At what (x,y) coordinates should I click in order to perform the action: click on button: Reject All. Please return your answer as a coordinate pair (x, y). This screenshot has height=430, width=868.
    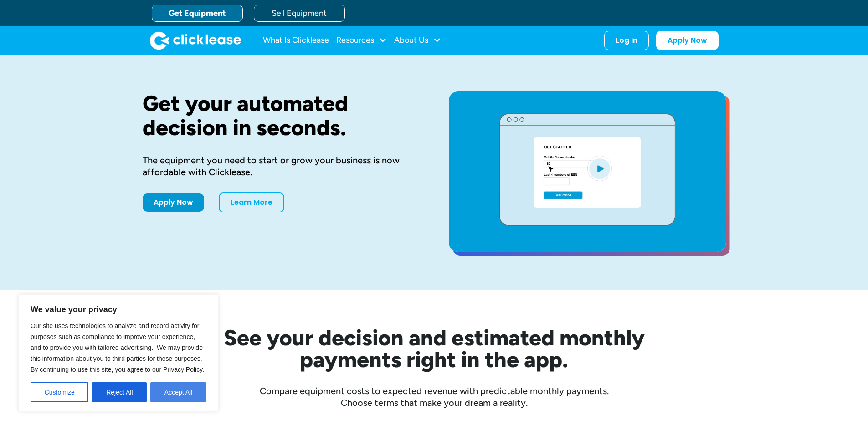
    Looking at the image, I should click on (119, 393).